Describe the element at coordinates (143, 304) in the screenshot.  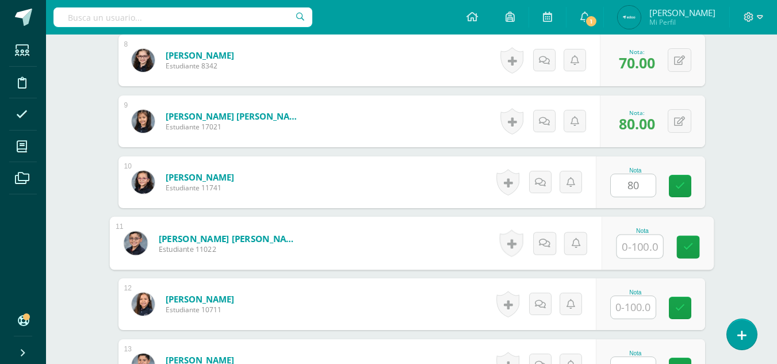
I see `img: 478694b6c54102e2617e66d7936212d8.png` at that location.